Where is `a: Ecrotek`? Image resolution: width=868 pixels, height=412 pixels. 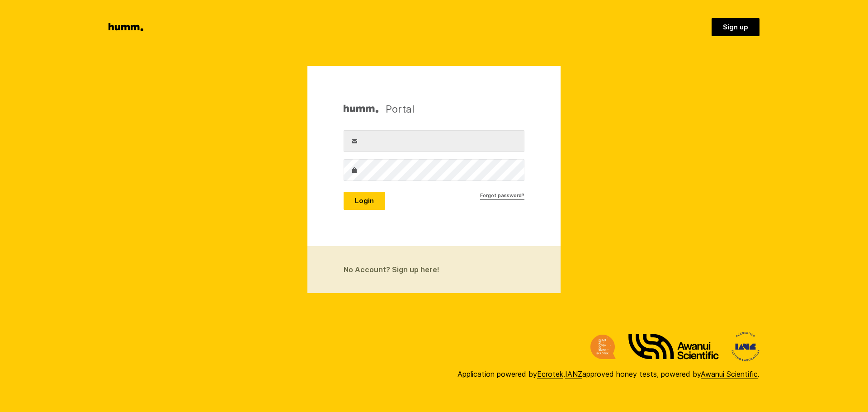 a: Ecrotek is located at coordinates (550, 374).